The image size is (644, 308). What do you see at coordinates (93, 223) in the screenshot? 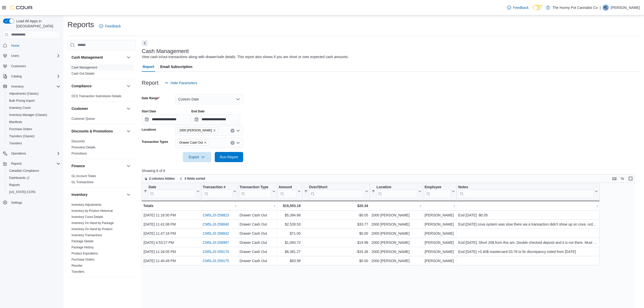
I see `a: Inventory On Hand by Package` at bounding box center [93, 223].